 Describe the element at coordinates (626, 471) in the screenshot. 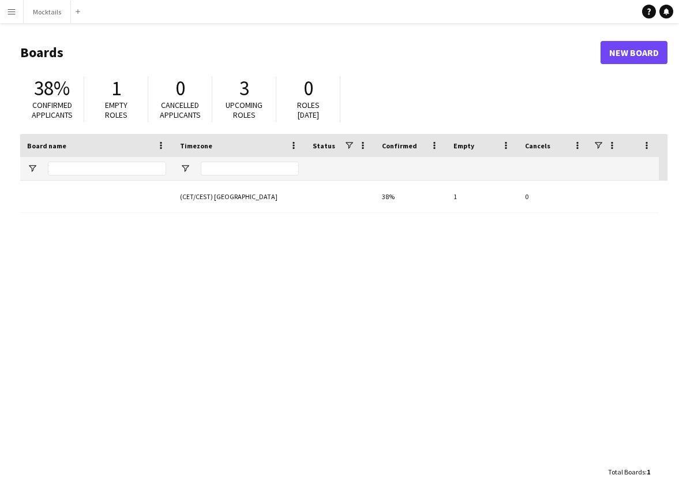

I see `span: Total Boards` at that location.